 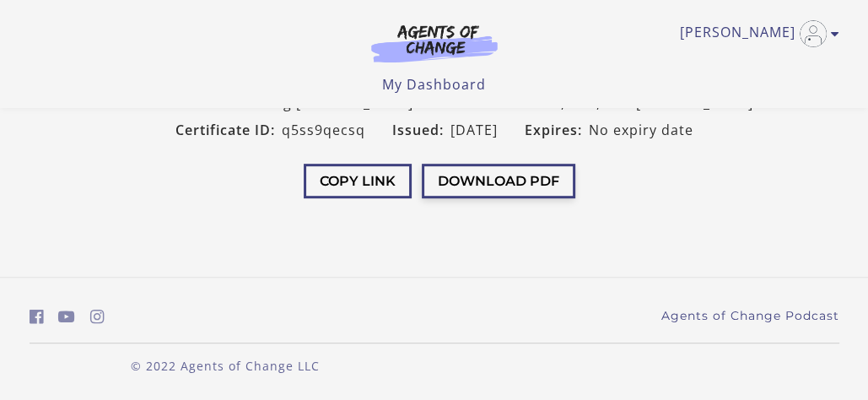 I want to click on a: https://www.facebook.com/groups/aswbtestprep (Open in a new window), so click(x=36, y=316).